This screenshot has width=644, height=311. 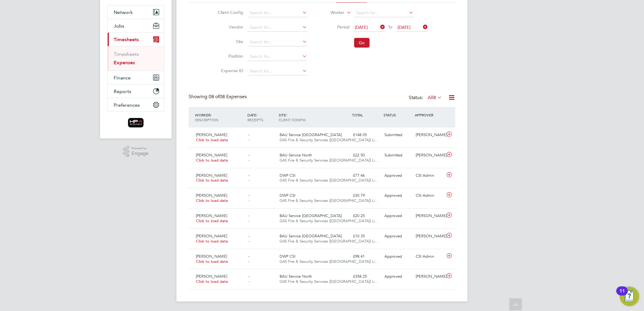 What do you see at coordinates (230, 27) in the screenshot?
I see `label: Vendor` at bounding box center [230, 27].